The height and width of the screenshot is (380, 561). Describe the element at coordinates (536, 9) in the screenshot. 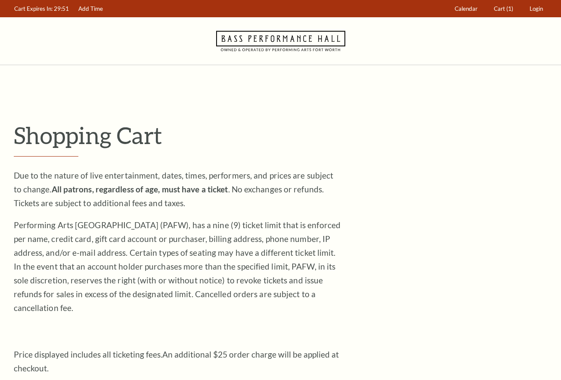

I see `span: Login` at that location.